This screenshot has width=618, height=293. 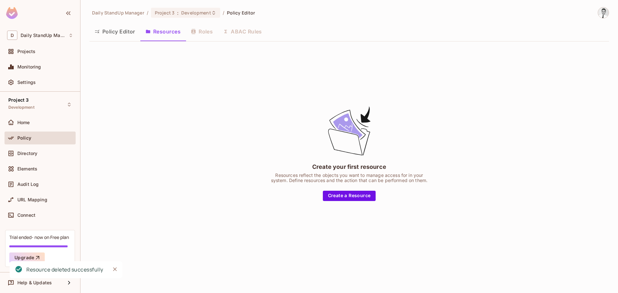 What do you see at coordinates (241, 13) in the screenshot?
I see `span: Policy Editor` at bounding box center [241, 13].